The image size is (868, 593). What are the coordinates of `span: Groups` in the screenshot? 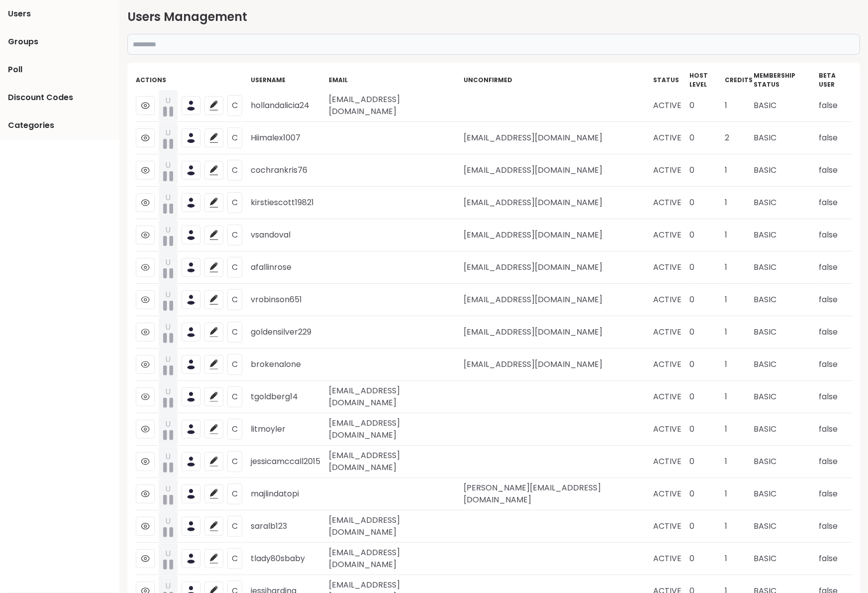 It's located at (22, 42).